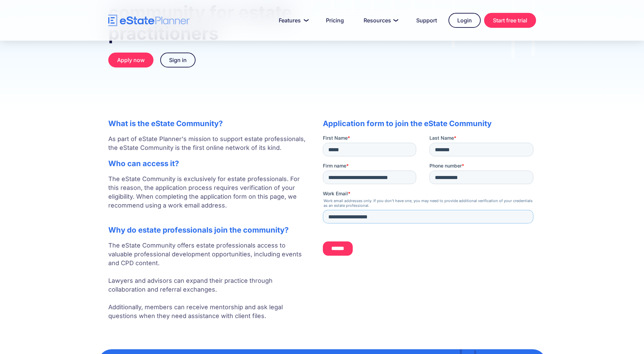  Describe the element at coordinates (209, 281) in the screenshot. I see `p: The eState Community offers estate professionals access to valuable professional development oppo...` at that location.